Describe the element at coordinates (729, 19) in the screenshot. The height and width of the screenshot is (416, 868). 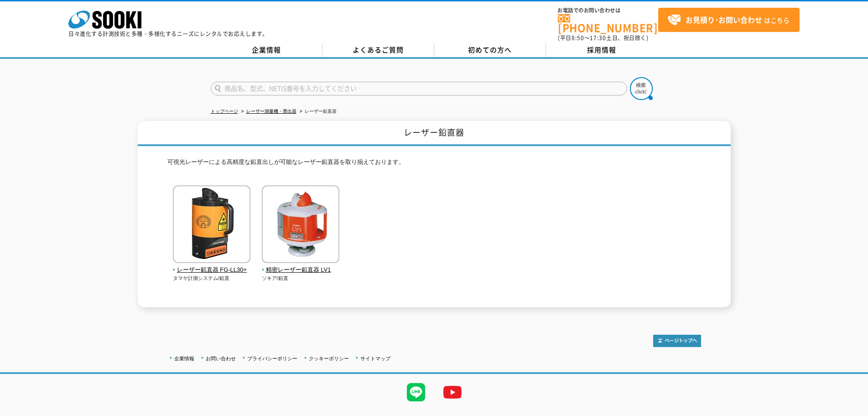
I see `a: お見積り･お問い合わせはこちら` at that location.